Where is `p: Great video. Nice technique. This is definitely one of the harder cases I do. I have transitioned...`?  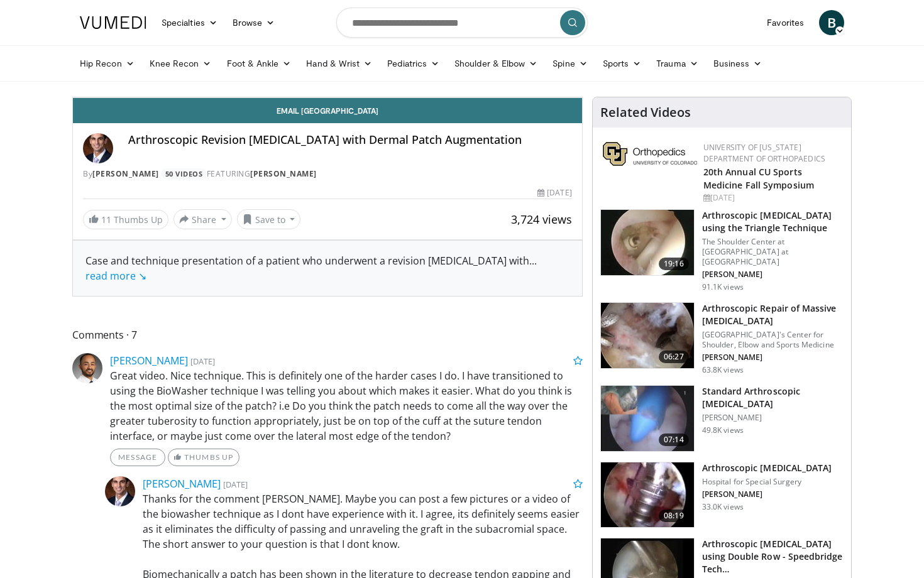 p: Great video. Nice technique. This is definitely one of the harder cases I do. I have transitioned... is located at coordinates (346, 406).